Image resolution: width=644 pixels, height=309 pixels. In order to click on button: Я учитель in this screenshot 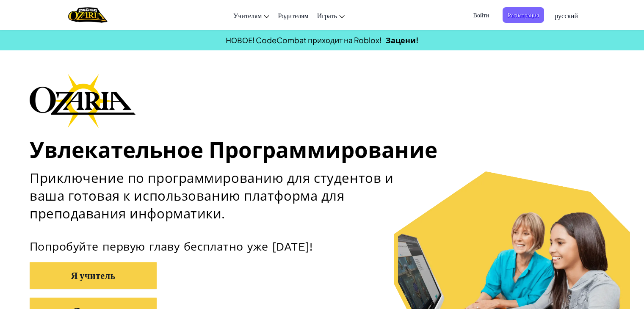, I will do `click(93, 275)`.